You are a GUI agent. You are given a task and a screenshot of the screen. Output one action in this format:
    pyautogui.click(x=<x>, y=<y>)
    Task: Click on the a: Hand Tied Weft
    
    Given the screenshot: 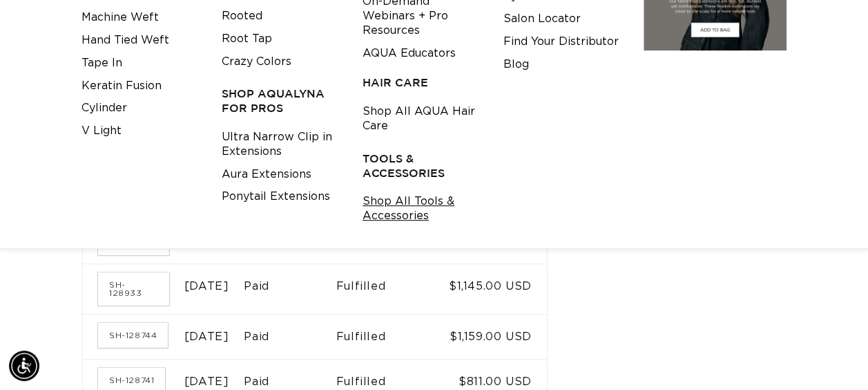 What is the action you would take?
    pyautogui.click(x=125, y=40)
    